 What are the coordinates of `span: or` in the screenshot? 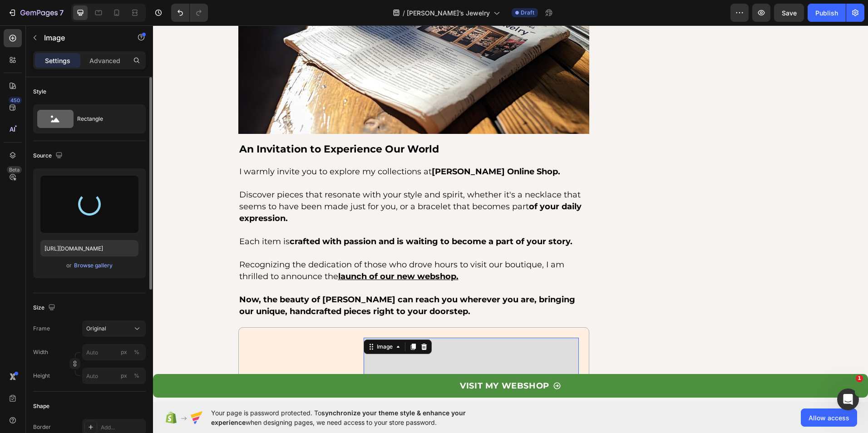 It's located at (69, 265).